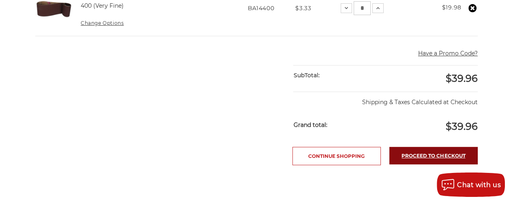 The image size is (513, 203). Describe the element at coordinates (427, 177) in the screenshot. I see `p: -- or use --` at that location.